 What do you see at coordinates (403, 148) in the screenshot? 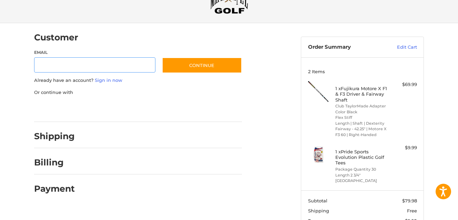
I see `div: $9.99` at bounding box center [403, 148].